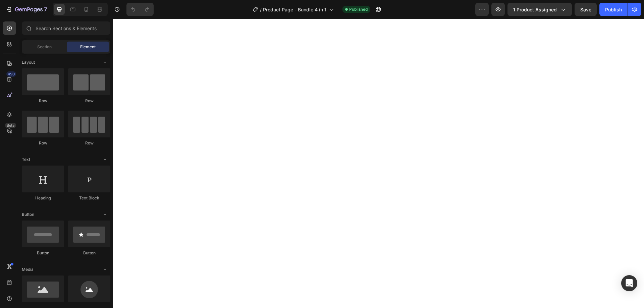  What do you see at coordinates (44, 47) in the screenshot?
I see `span: Section` at bounding box center [44, 47].